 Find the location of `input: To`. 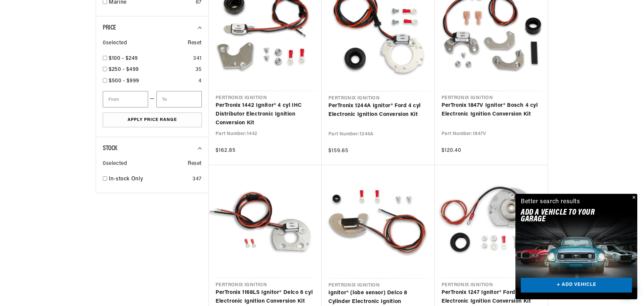

input: To is located at coordinates (179, 99).